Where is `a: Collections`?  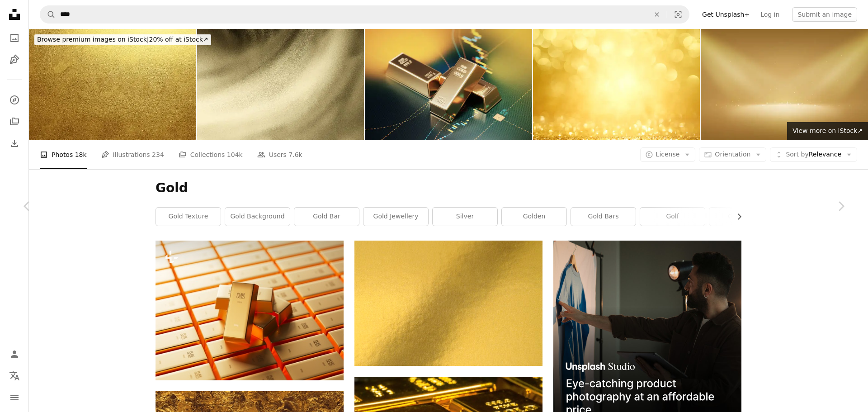 a: Collections is located at coordinates (14, 121).